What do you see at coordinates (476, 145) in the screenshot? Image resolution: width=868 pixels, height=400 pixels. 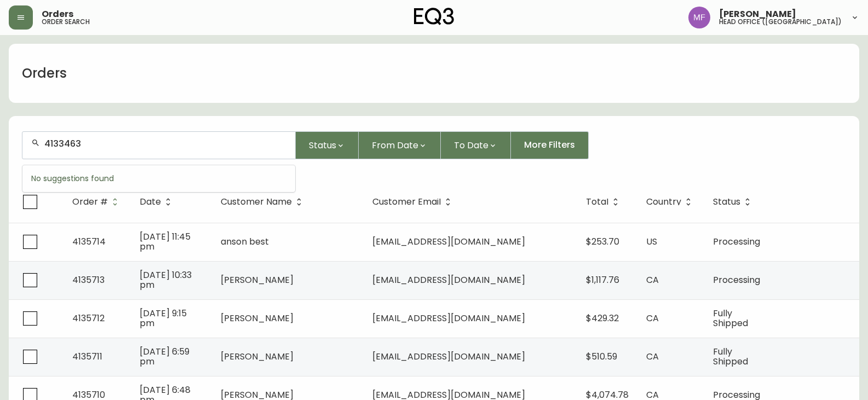 I see `button: To Date` at bounding box center [476, 145].